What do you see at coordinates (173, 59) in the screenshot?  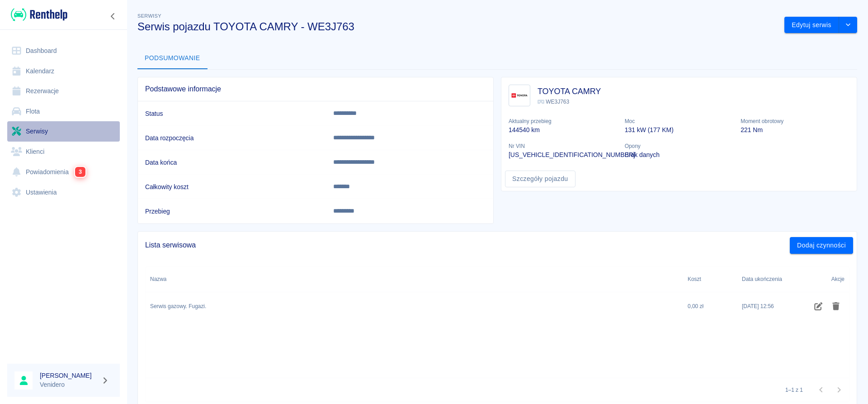 I see `button: Podsumowanie` at bounding box center [173, 59].